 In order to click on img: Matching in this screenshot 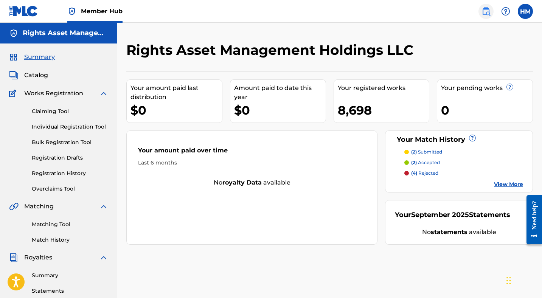, I will do `click(14, 206)`.